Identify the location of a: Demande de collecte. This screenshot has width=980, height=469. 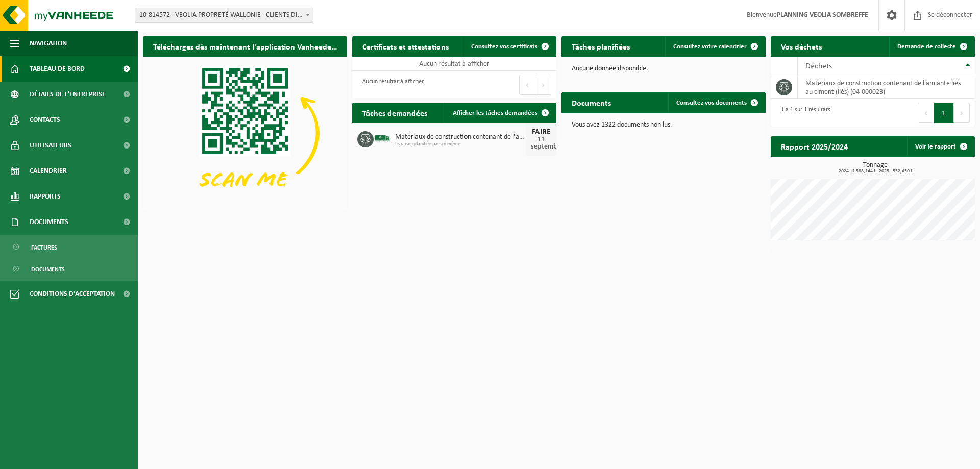
(931, 47).